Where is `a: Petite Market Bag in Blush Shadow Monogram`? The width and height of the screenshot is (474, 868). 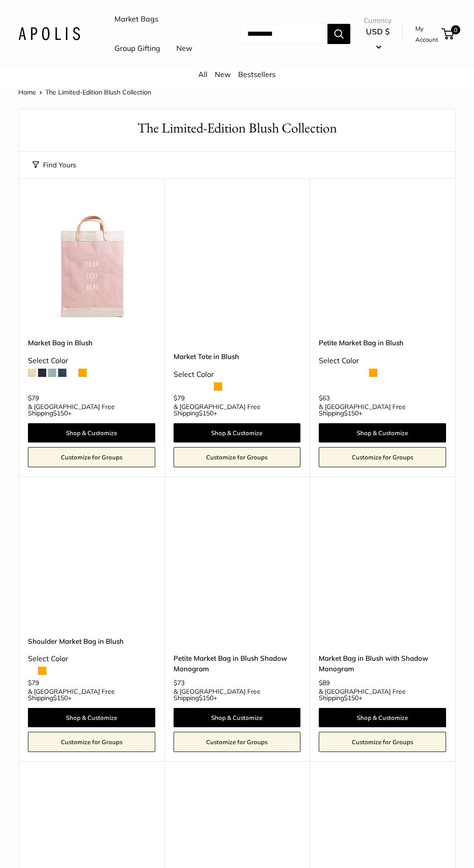 a: Petite Market Bag in Blush Shadow Monogram is located at coordinates (237, 664).